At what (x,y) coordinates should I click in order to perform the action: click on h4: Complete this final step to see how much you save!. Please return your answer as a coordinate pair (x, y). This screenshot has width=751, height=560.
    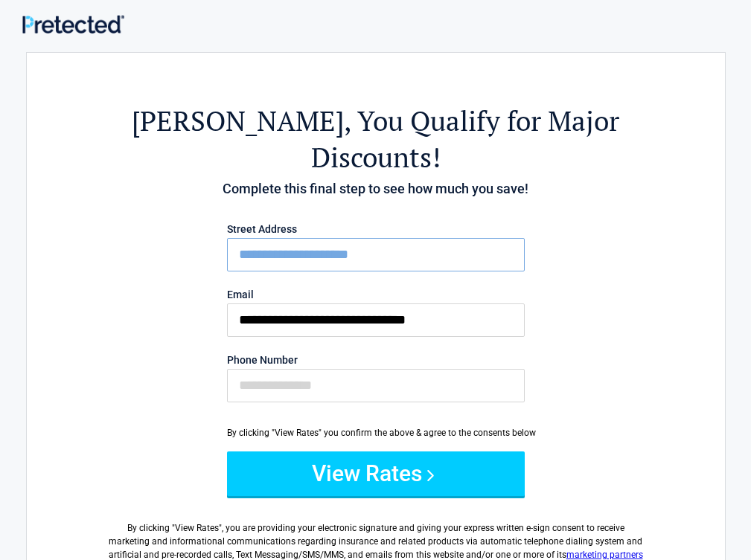
    Looking at the image, I should click on (376, 189).